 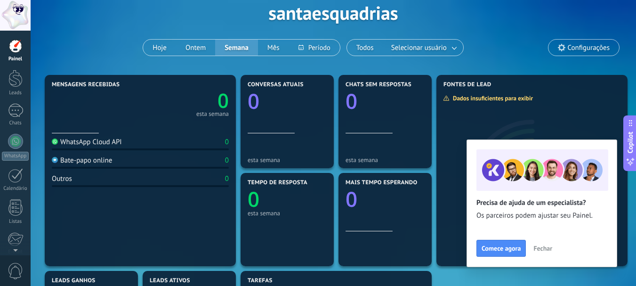 I want to click on button: Comece agora, so click(x=501, y=248).